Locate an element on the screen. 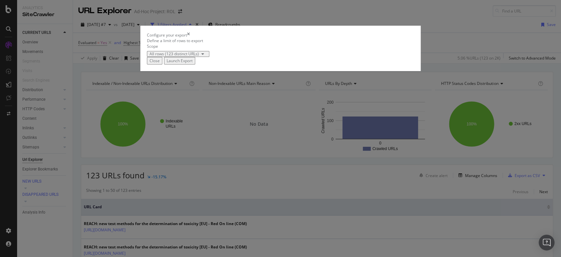 The width and height of the screenshot is (561, 257). div: modal is located at coordinates (281, 48).